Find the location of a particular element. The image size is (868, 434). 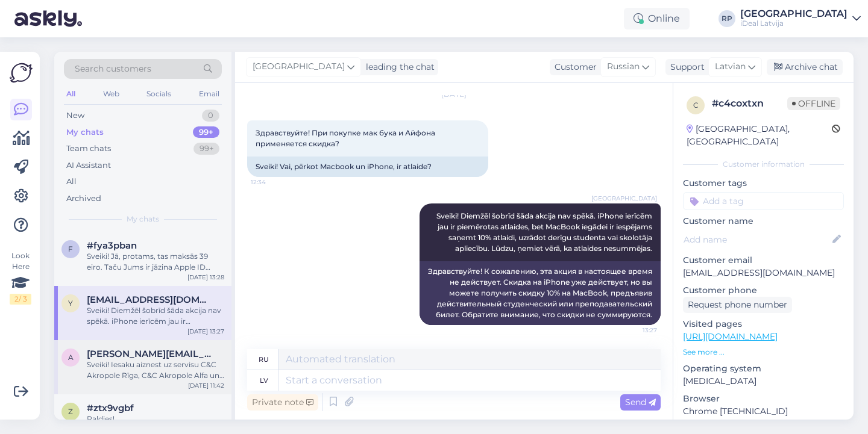

div: ru is located at coordinates (263, 359).